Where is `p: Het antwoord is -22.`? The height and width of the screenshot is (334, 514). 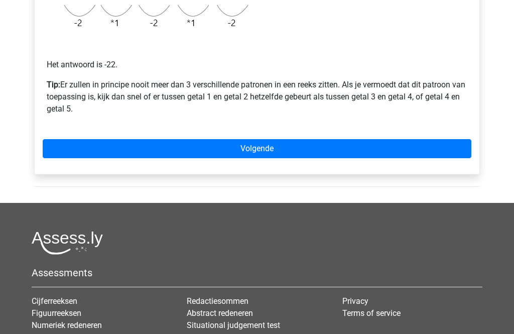 p: Het antwoord is -22. is located at coordinates (257, 53).